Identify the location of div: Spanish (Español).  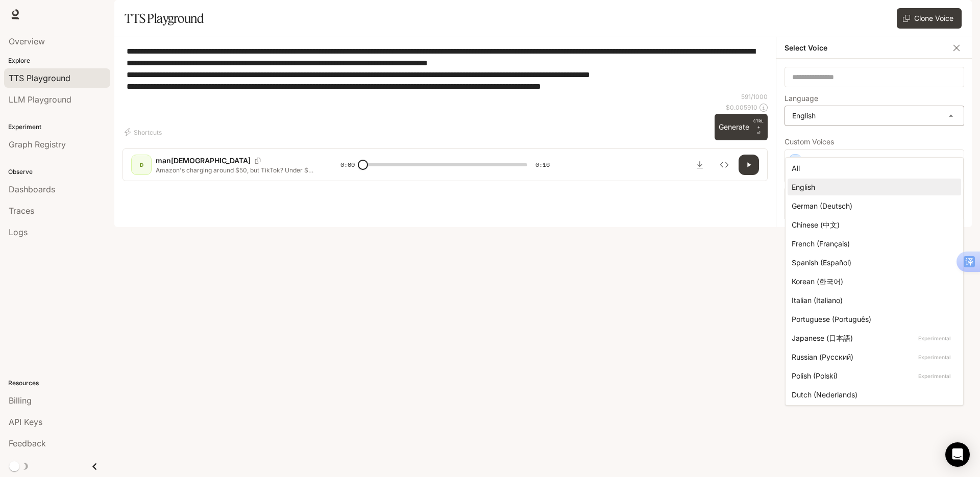
(872, 262).